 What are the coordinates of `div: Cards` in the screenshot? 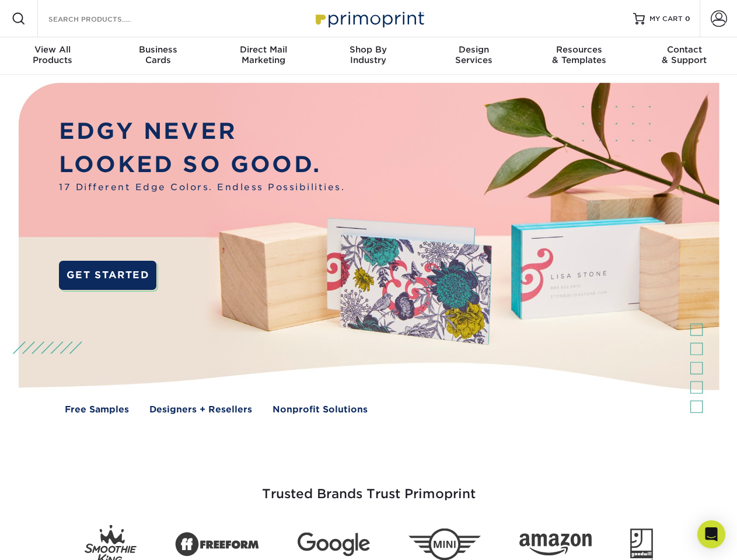 It's located at (158, 55).